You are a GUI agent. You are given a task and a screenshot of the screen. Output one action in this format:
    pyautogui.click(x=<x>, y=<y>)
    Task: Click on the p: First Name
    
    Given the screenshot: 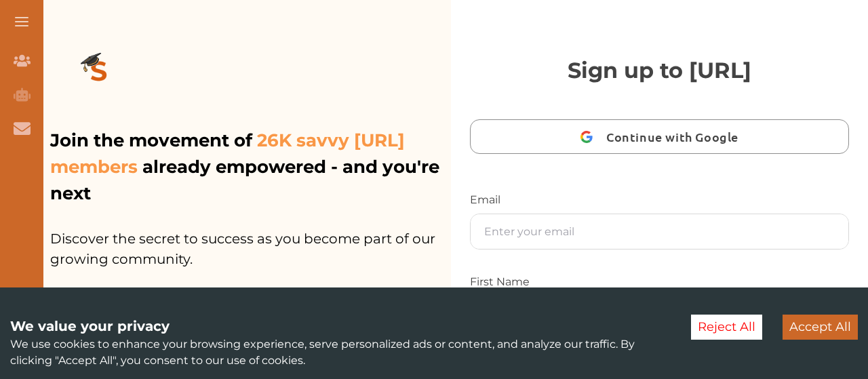 What is the action you would take?
    pyautogui.click(x=659, y=282)
    